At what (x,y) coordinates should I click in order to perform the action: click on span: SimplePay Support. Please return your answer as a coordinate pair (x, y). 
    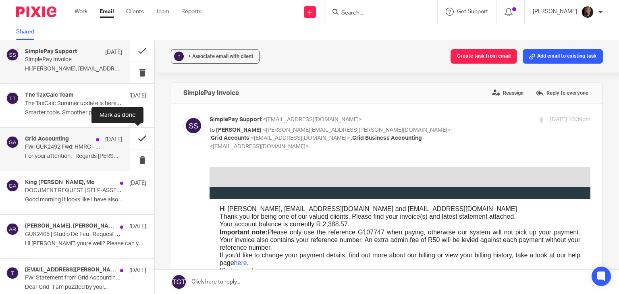
    Looking at the image, I should click on (235, 120).